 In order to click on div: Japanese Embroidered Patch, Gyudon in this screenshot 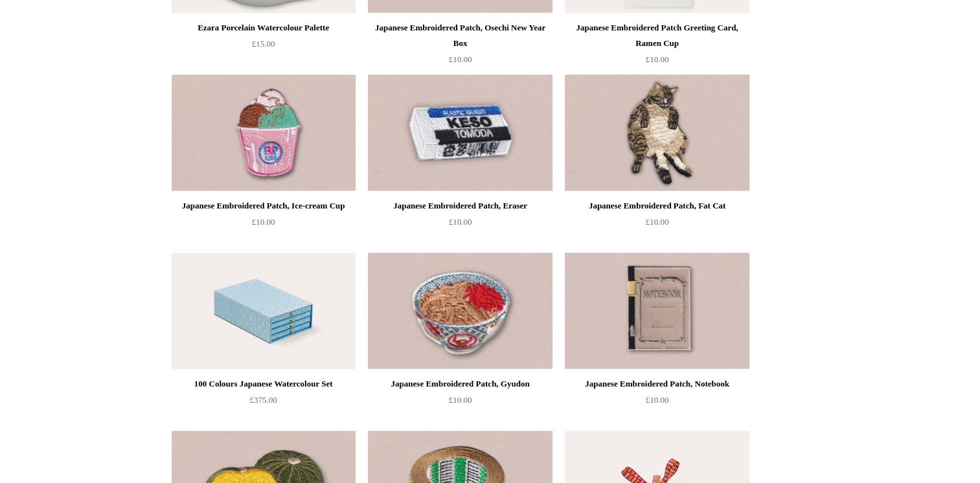, I will do `click(460, 384)`.